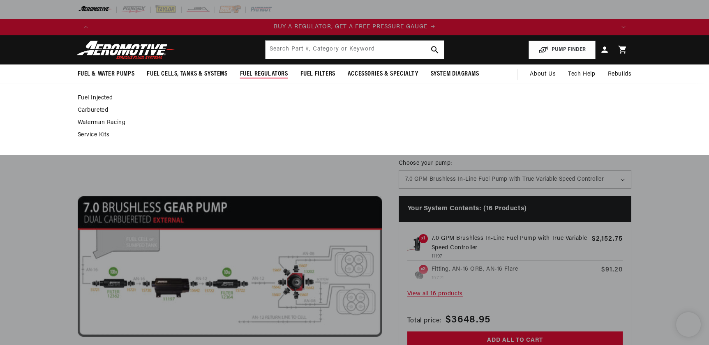 Image resolution: width=709 pixels, height=345 pixels. I want to click on span: Fuel & Water Pumps, so click(106, 74).